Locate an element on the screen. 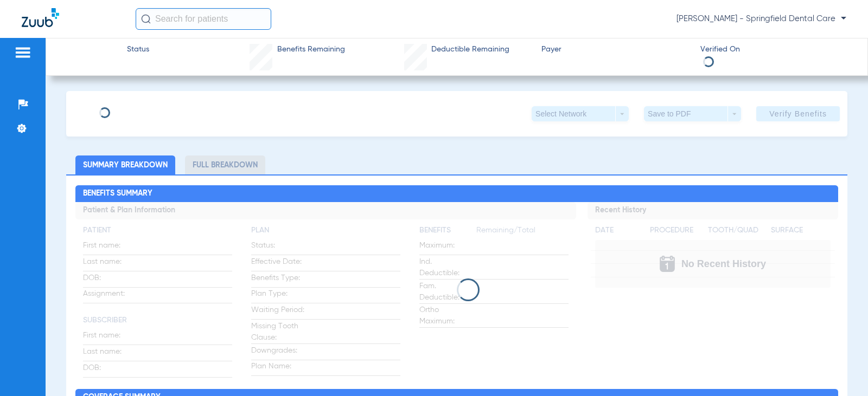  span: Verified On is located at coordinates (776, 49).